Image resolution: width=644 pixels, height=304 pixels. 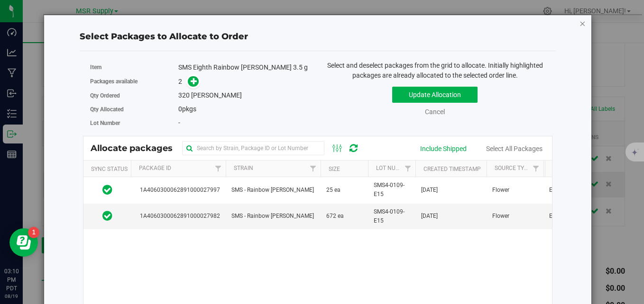 What do you see at coordinates (180, 109) in the screenshot?
I see `span: 0` at bounding box center [180, 109].